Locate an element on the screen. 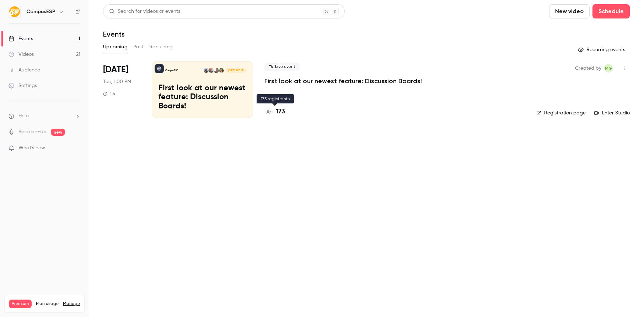 Image resolution: width=644 pixels, height=317 pixels. div: Search for videos or events is located at coordinates (145, 12).